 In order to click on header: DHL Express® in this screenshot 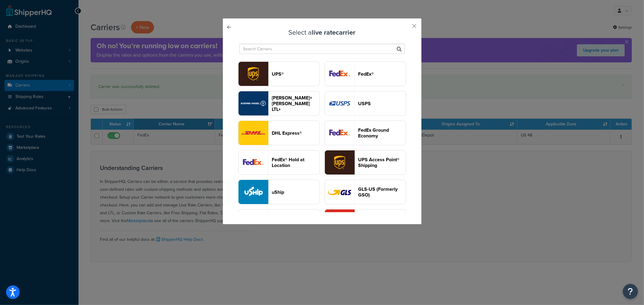, I will do `click(295, 133)`.